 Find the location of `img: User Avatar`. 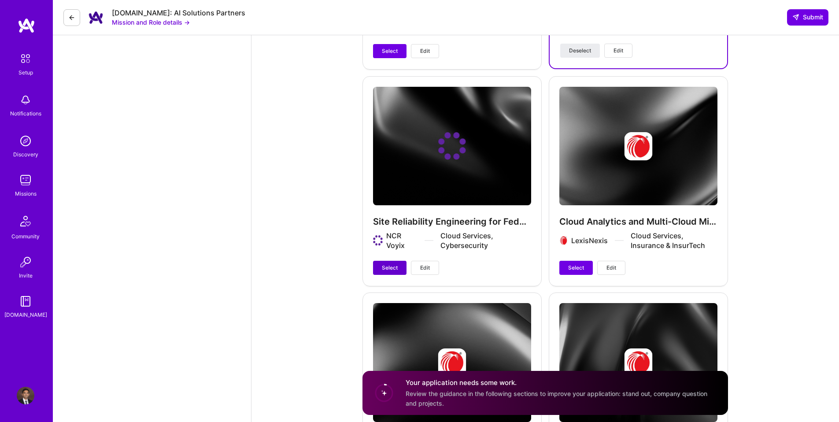

img: User Avatar is located at coordinates (26, 396).